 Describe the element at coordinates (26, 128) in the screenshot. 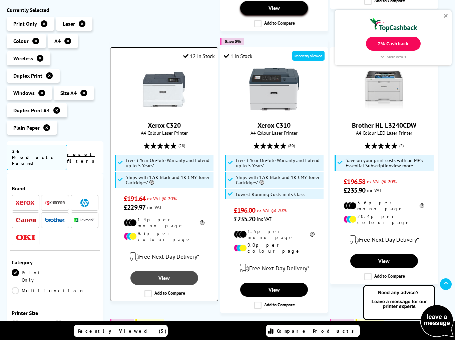

I see `span: Plain Paper` at that location.